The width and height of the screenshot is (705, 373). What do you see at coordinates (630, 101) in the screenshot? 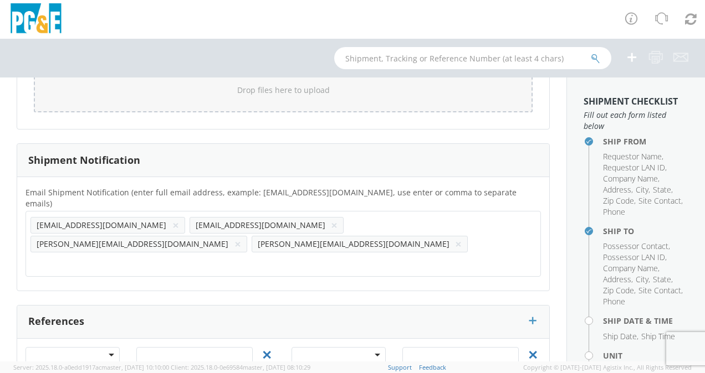
I see `strong: Shipment Checklist` at bounding box center [630, 101].